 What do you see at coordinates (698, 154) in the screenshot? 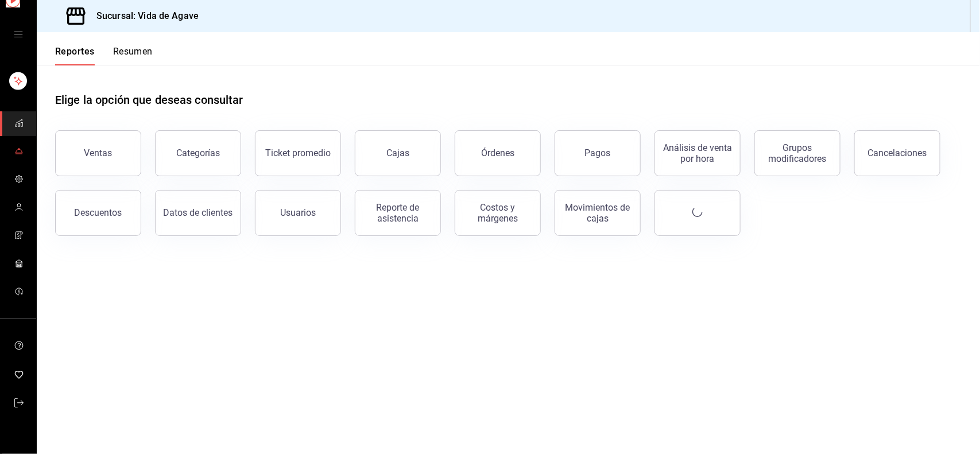
I see `button: Análisis de venta por hora` at bounding box center [698, 154].